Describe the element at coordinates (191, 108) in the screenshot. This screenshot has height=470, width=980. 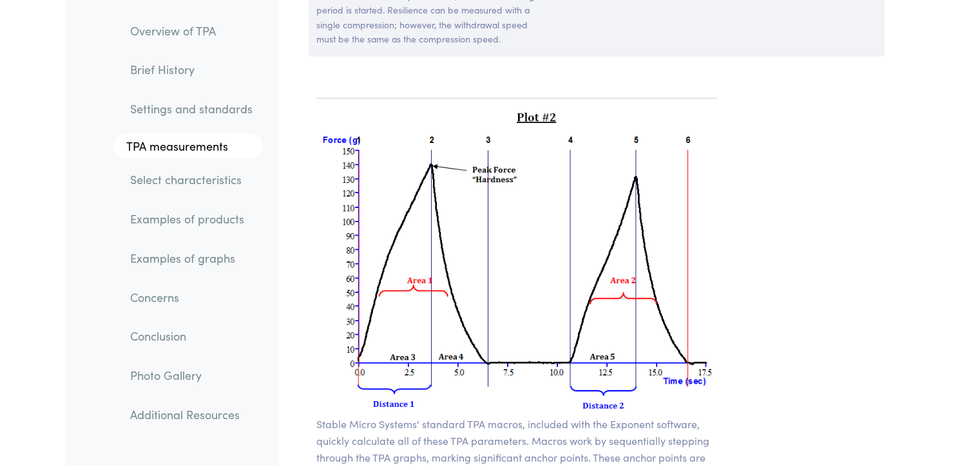
I see `a: Settings and standards` at that location.